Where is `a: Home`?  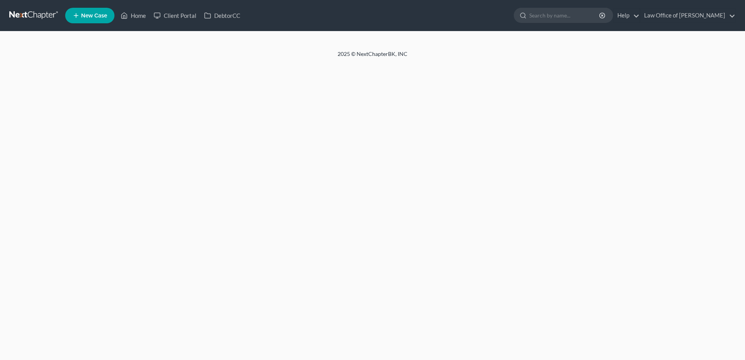
a: Home is located at coordinates (133, 16).